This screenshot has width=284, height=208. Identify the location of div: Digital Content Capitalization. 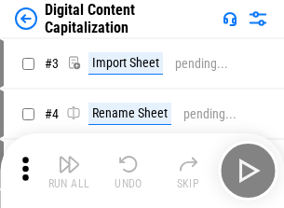
(130, 19).